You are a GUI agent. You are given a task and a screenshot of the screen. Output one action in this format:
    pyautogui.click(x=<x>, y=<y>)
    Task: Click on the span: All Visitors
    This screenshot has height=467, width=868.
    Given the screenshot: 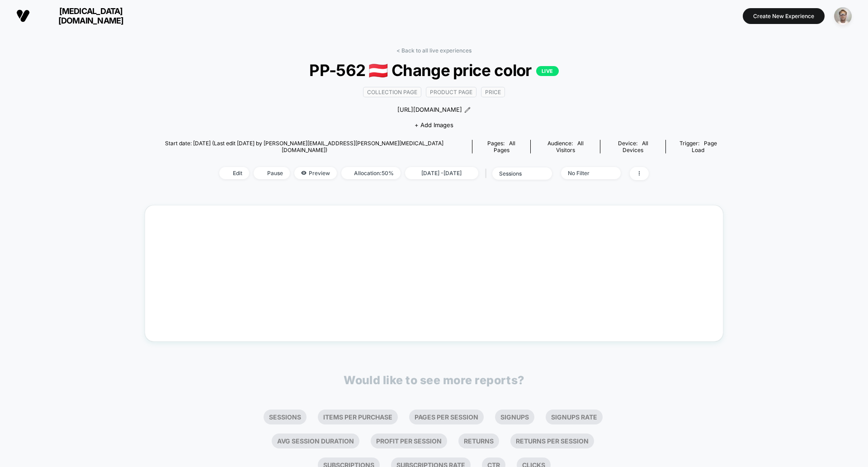 What is the action you would take?
    pyautogui.click(x=570, y=147)
    